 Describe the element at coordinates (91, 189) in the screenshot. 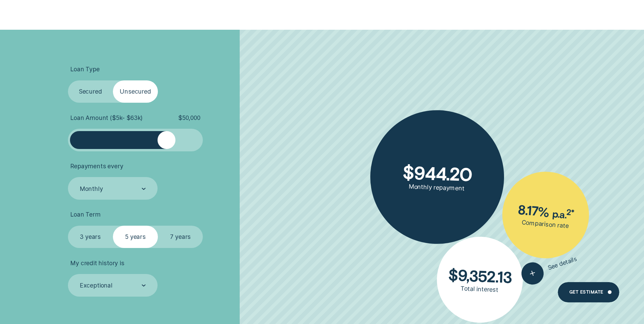

I see `div: Monthly` at that location.